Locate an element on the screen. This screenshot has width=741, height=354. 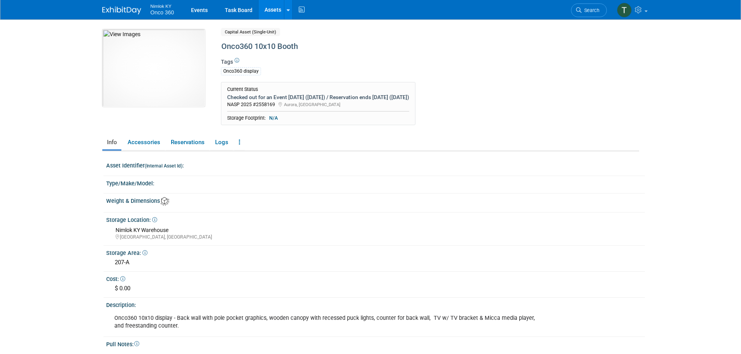
div: Onco360 display is located at coordinates (241, 71).